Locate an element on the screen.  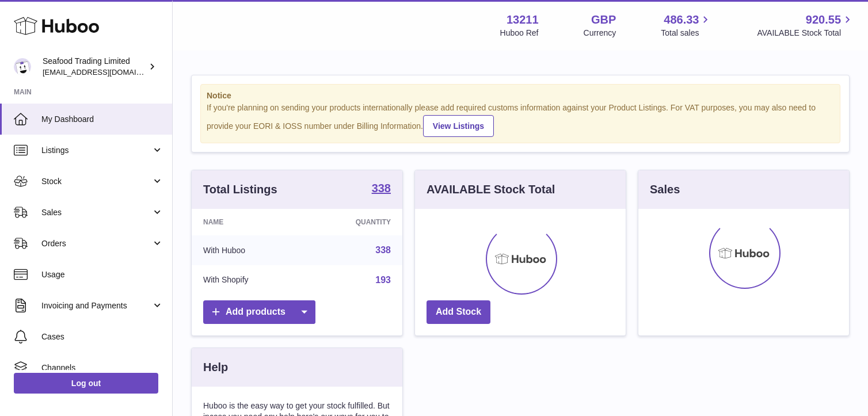
a: View Listings is located at coordinates (458, 126).